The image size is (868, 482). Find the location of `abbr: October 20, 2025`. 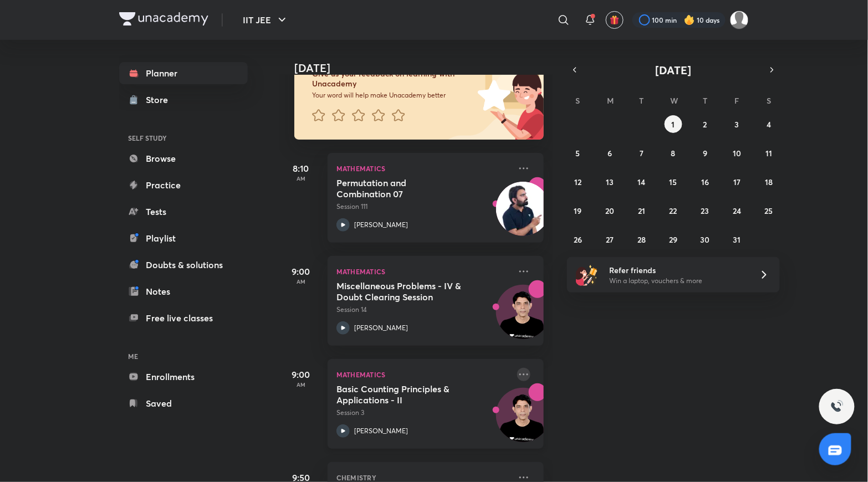

abbr: October 20, 2025 is located at coordinates (610, 210).